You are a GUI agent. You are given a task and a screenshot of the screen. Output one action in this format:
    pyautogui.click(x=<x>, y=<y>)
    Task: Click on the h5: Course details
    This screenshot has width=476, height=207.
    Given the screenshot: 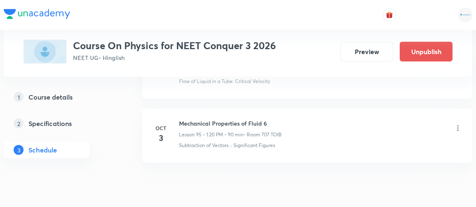 What is the action you would take?
    pyautogui.click(x=50, y=97)
    